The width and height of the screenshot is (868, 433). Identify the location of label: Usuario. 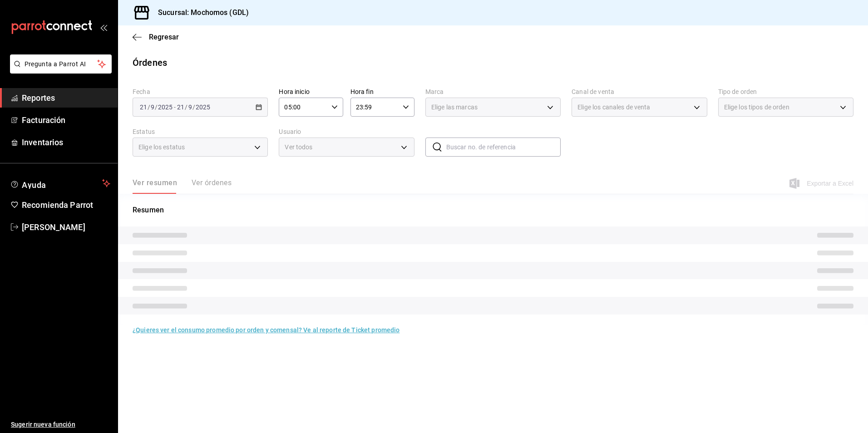
(346, 132).